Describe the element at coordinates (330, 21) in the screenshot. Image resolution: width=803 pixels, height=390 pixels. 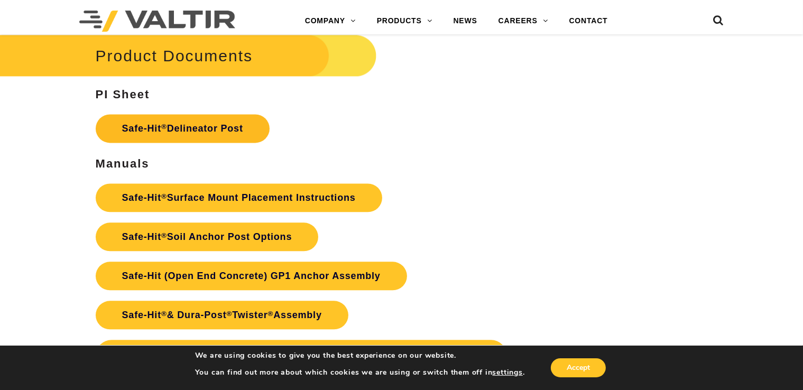
I see `a: COMPANY` at that location.